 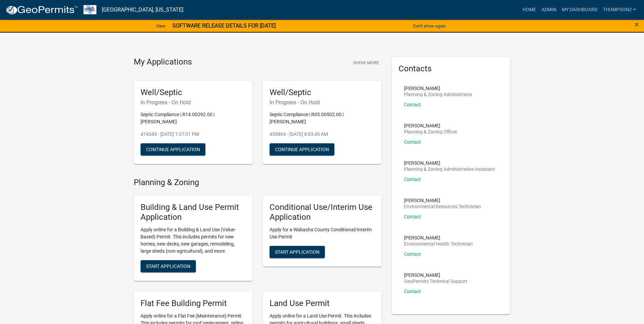 I want to click on h5: Land Use Permit, so click(x=322, y=303).